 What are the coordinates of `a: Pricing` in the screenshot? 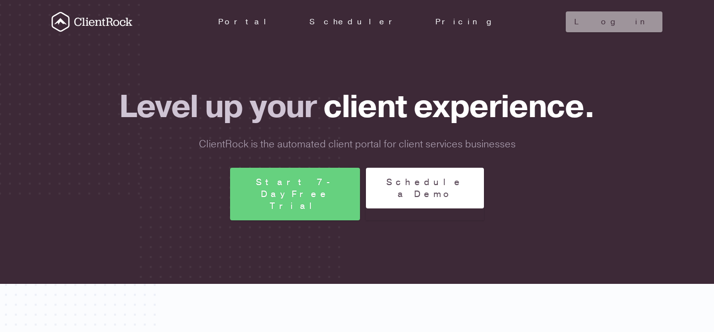 It's located at (466, 22).